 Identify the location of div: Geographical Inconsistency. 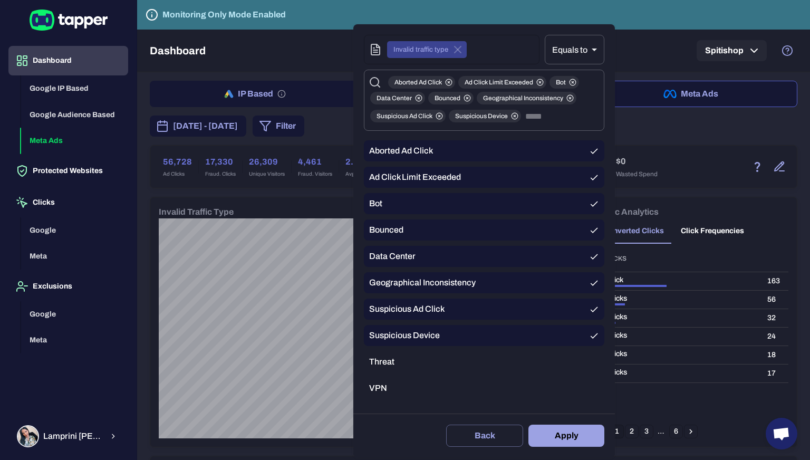
(526, 98).